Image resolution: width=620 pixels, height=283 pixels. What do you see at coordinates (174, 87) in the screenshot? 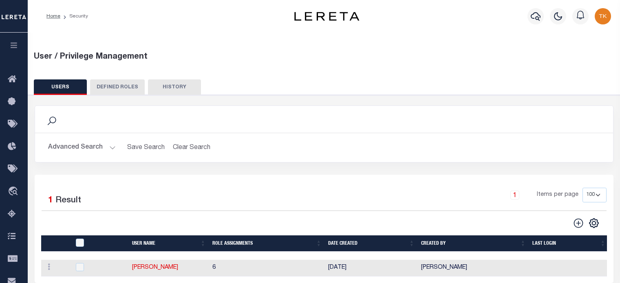
I see `button: HISTORY` at bounding box center [174, 87].